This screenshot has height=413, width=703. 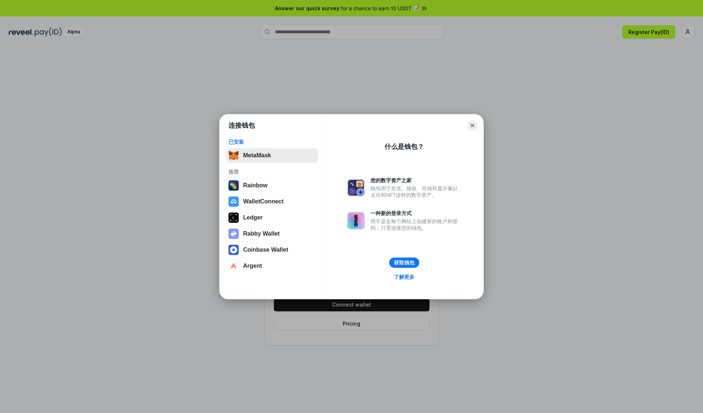 I want to click on button: WalletConnect, so click(x=272, y=202).